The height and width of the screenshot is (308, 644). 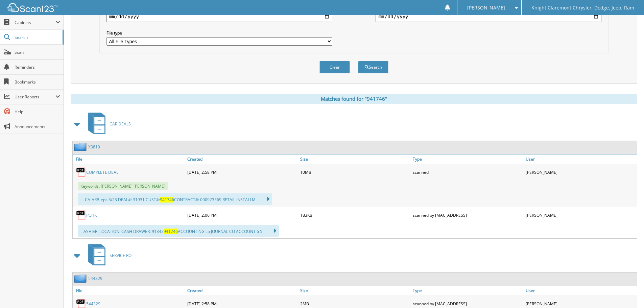 I want to click on div: Matches found for "941746", so click(x=354, y=99).